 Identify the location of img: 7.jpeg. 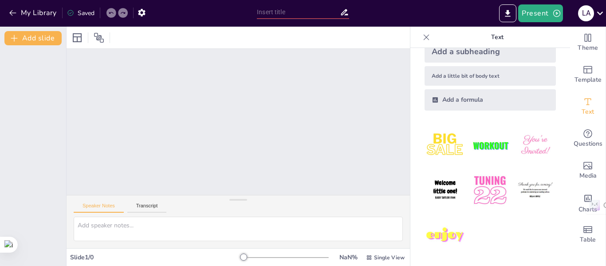
(445, 235).